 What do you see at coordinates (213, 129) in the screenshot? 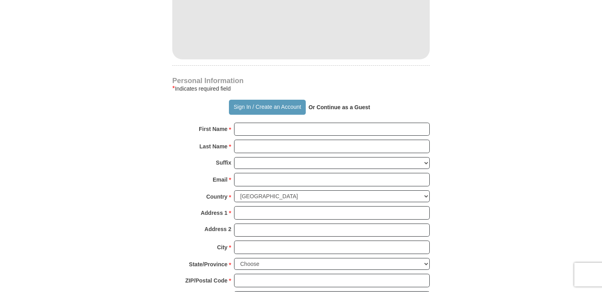
I see `strong: First Name` at bounding box center [213, 129].